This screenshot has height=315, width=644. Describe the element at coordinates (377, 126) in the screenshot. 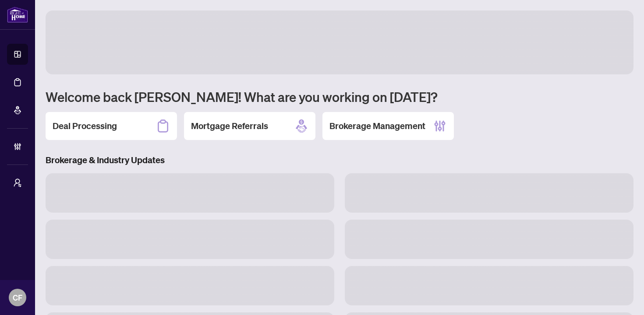

I see `h2: Brokerage Management` at that location.